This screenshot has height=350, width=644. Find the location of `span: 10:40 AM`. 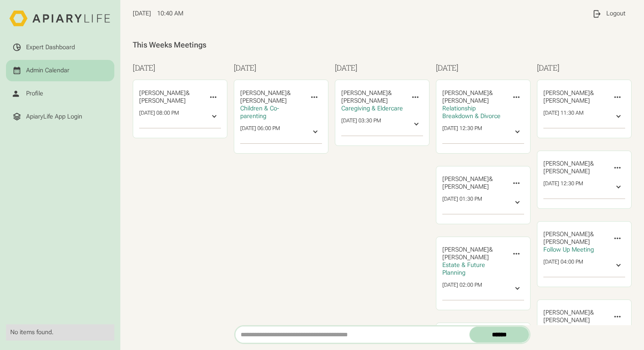

span: 10:40 AM is located at coordinates (170, 14).